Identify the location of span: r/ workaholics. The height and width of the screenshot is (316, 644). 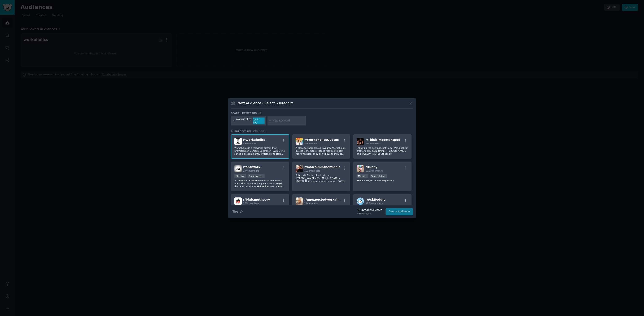
(254, 140).